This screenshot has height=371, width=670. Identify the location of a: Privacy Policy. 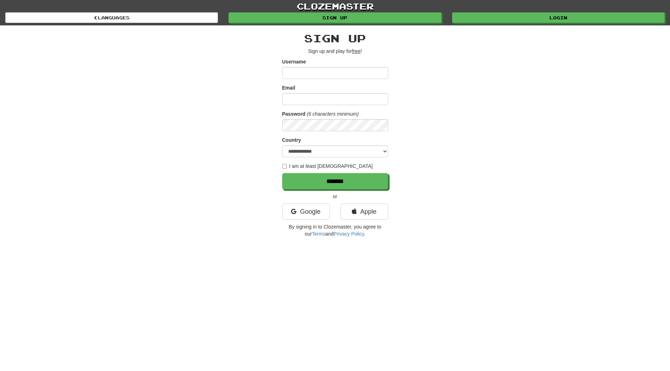
(348, 234).